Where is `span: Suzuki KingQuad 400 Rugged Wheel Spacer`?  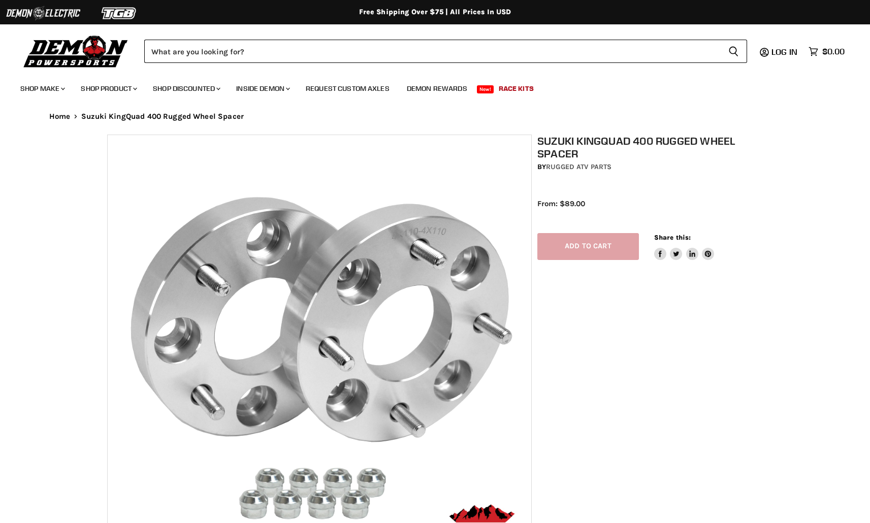 span: Suzuki KingQuad 400 Rugged Wheel Spacer is located at coordinates (163, 116).